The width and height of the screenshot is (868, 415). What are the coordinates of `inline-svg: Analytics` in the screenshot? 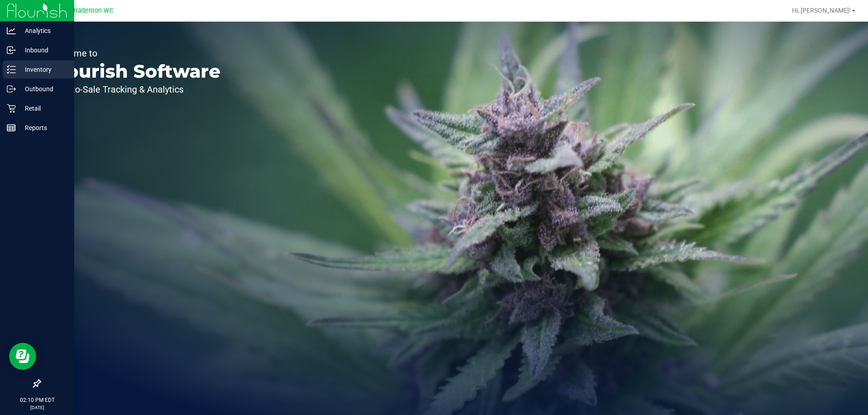 It's located at (11, 31).